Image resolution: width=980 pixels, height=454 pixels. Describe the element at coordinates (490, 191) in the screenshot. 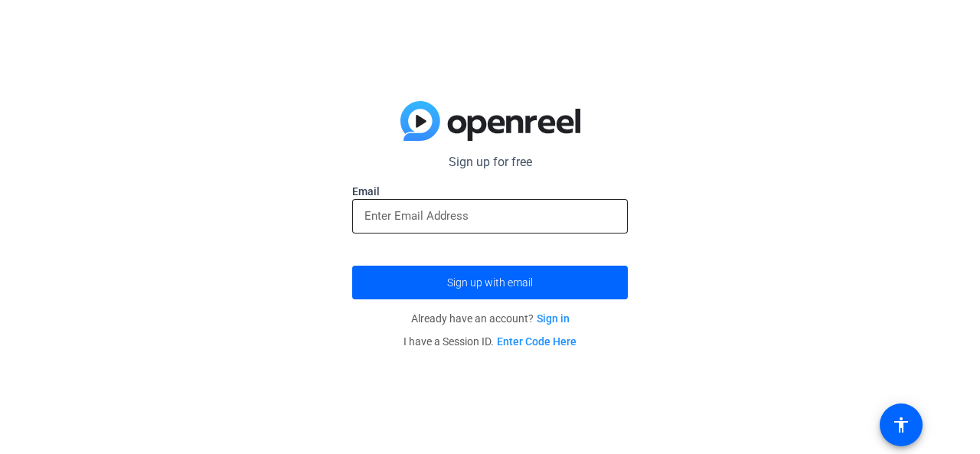

I see `label: Email` at that location.